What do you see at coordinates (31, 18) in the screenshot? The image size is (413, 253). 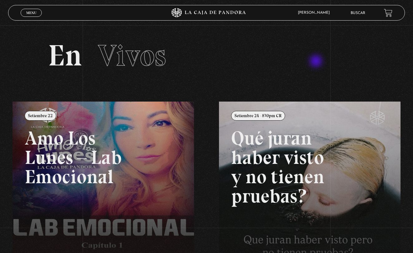 I see `span: Cerrar` at bounding box center [31, 18].